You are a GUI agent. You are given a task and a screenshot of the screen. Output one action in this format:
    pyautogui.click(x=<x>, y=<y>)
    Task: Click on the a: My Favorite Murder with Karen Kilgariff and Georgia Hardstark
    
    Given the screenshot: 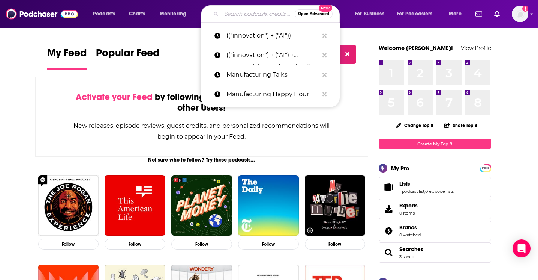 What is the action you would take?
    pyautogui.click(x=335, y=205)
    